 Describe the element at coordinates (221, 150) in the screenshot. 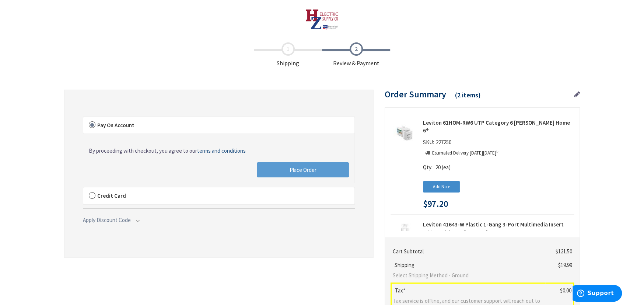

I see `span: terms and conditions` at that location.